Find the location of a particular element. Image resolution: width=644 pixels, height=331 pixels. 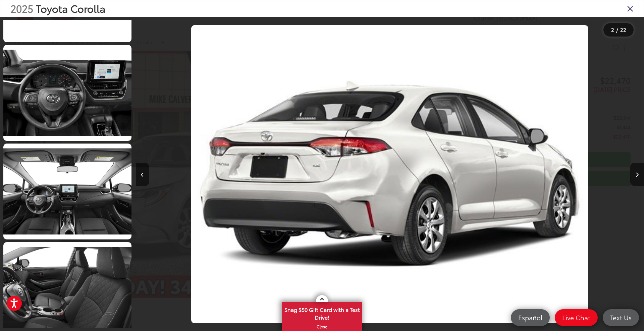

span: 2 is located at coordinates (612, 29).